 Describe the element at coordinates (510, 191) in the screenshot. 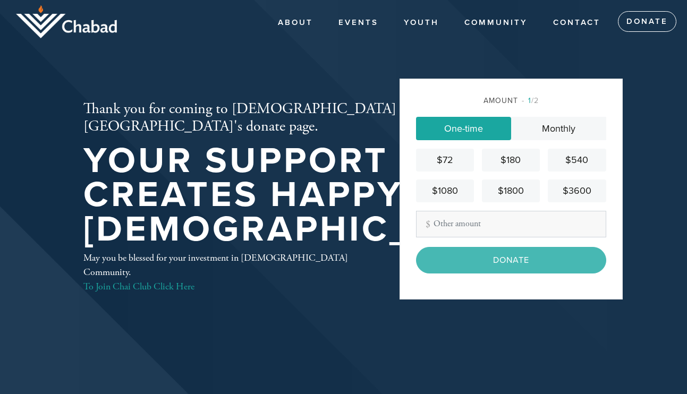

I see `div: $1800` at that location.